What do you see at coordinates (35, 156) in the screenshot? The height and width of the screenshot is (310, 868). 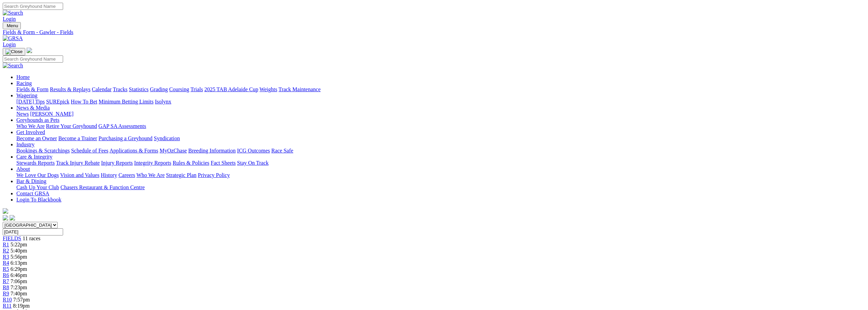 I see `a: Care & Integrity` at bounding box center [35, 156].